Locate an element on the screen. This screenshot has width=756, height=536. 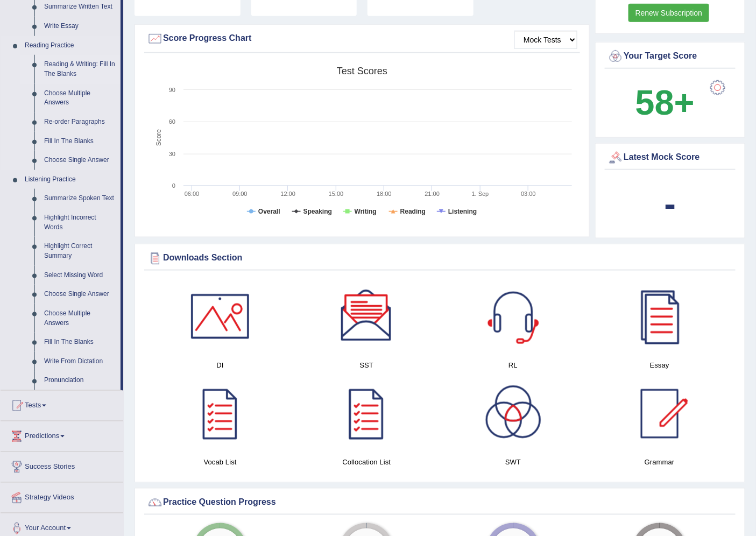
h4: SST is located at coordinates (367, 364).